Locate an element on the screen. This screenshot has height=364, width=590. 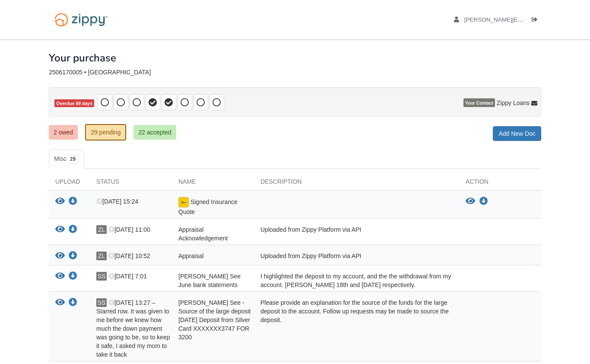
a: Add New Doc is located at coordinates (518, 134).